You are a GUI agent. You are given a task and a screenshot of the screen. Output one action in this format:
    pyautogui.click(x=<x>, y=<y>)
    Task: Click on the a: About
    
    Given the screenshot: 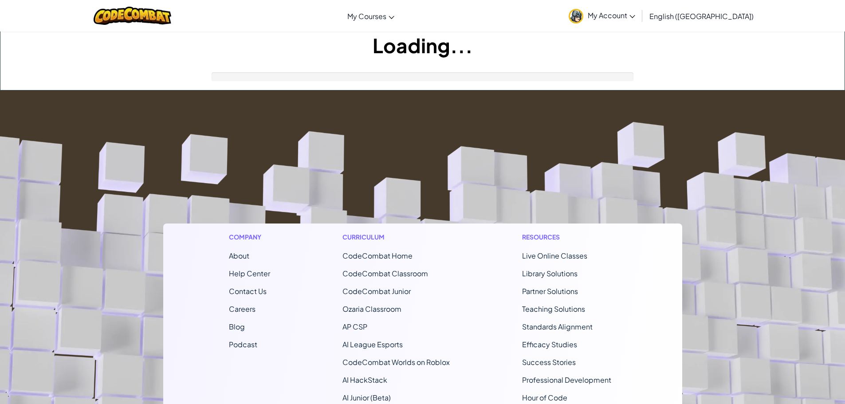 What is the action you would take?
    pyautogui.click(x=239, y=255)
    